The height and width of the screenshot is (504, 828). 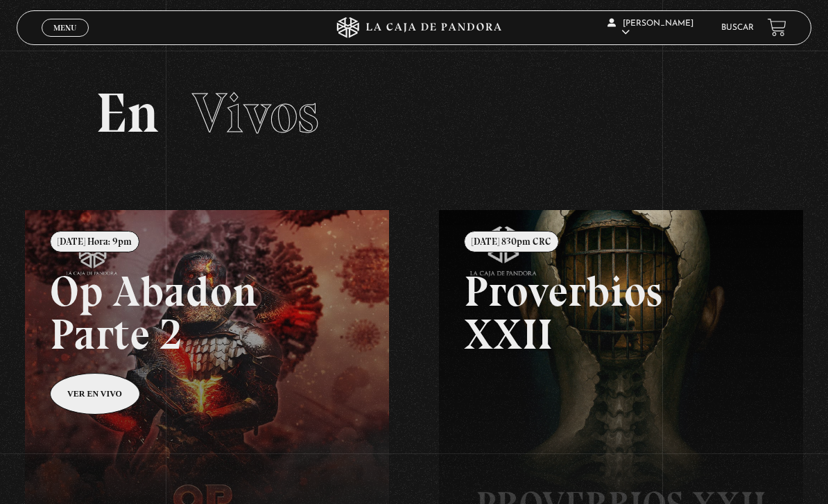 What do you see at coordinates (65, 40) in the screenshot?
I see `span: Cerrar` at bounding box center [65, 40].